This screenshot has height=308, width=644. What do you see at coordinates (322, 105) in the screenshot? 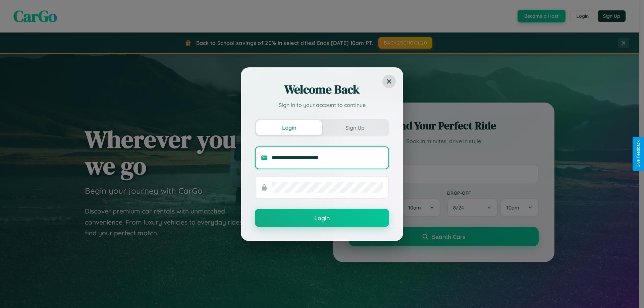
I see `p: Sign in to your account to continue` at bounding box center [322, 105].